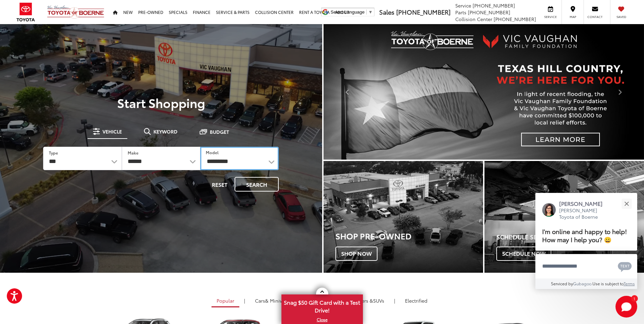  I want to click on span: Keyword, so click(166, 132).